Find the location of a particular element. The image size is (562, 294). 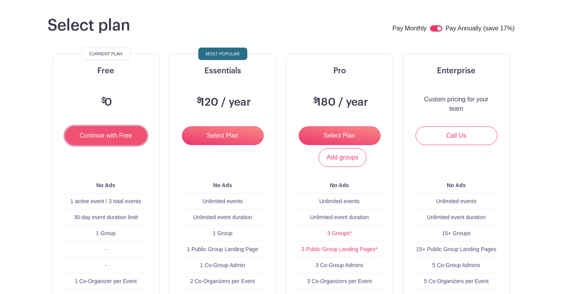

label: Pay Monthly is located at coordinates (410, 29).